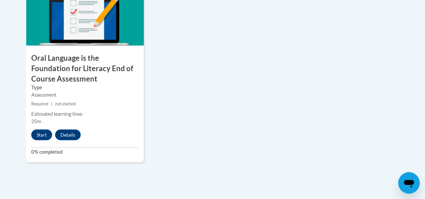 The image size is (425, 199). What do you see at coordinates (65, 104) in the screenshot?
I see `span: not started` at bounding box center [65, 104].